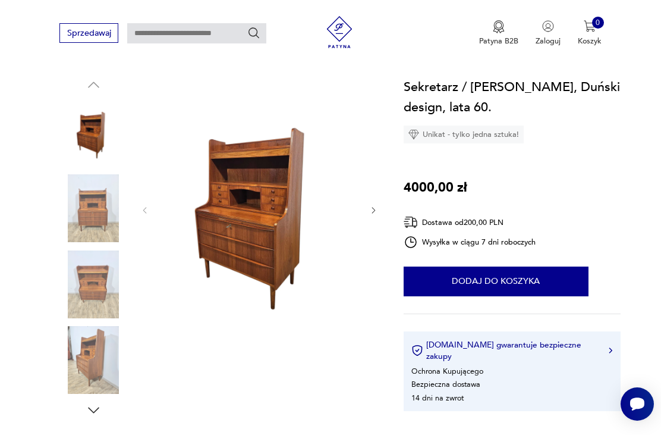  What do you see at coordinates (447, 371) in the screenshot?
I see `li: Ochrona Kupującego` at bounding box center [447, 371].